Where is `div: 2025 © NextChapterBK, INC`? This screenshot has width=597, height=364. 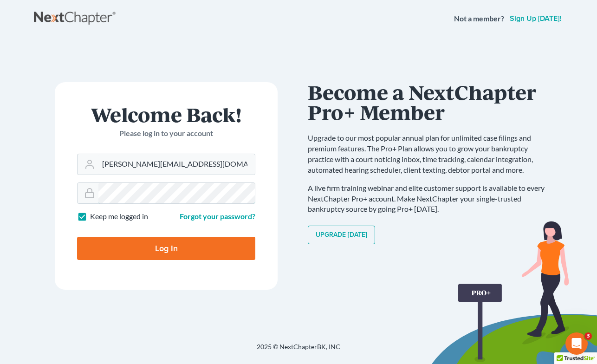 div: 2025 © NextChapterBK, INC is located at coordinates (299, 350).